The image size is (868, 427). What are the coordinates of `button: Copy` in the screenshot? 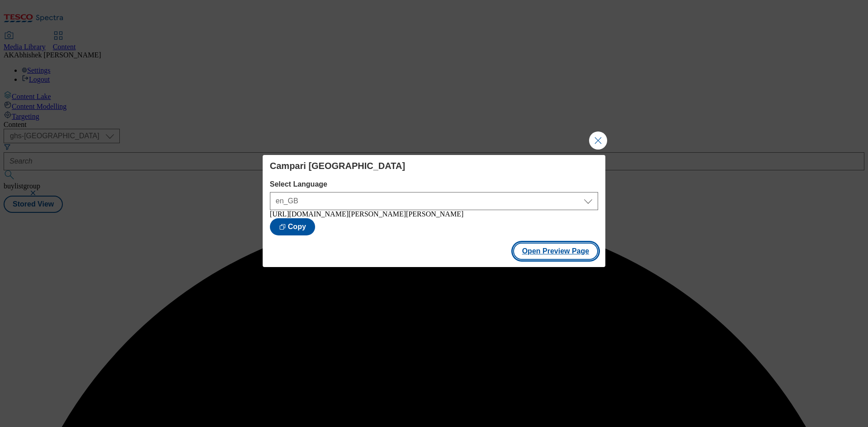 It's located at (293, 227).